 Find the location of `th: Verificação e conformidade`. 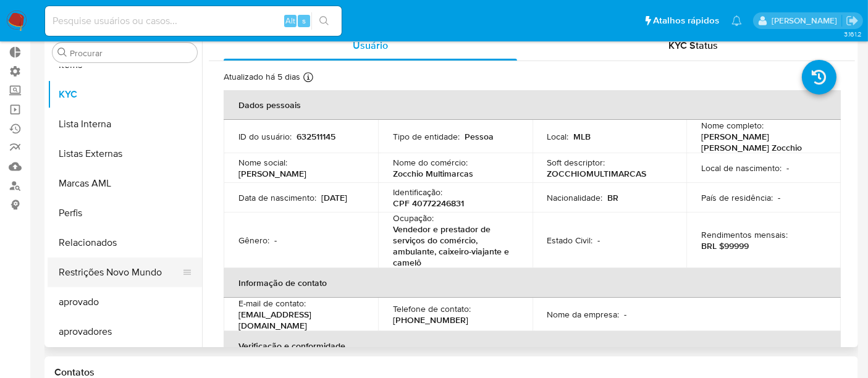

th: Verificação e conformidade is located at coordinates (532, 346).